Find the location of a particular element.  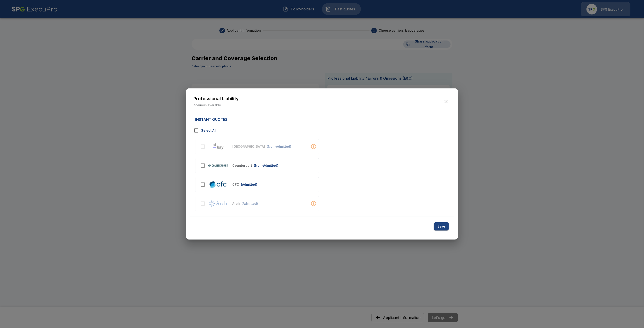

p: At-Bay (Non-Admitted) is located at coordinates (249, 146).